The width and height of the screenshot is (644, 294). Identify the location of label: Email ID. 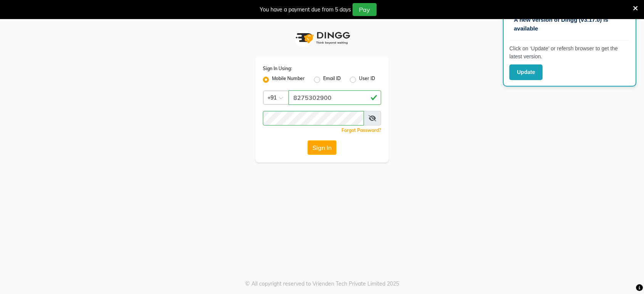
(332, 80).